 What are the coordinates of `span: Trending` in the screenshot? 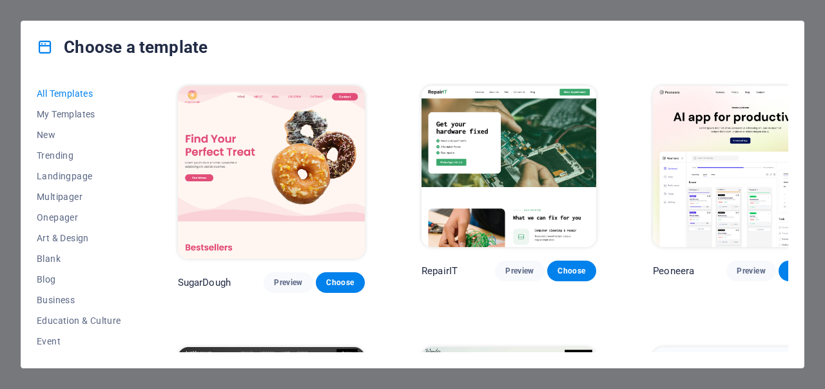 It's located at (79, 155).